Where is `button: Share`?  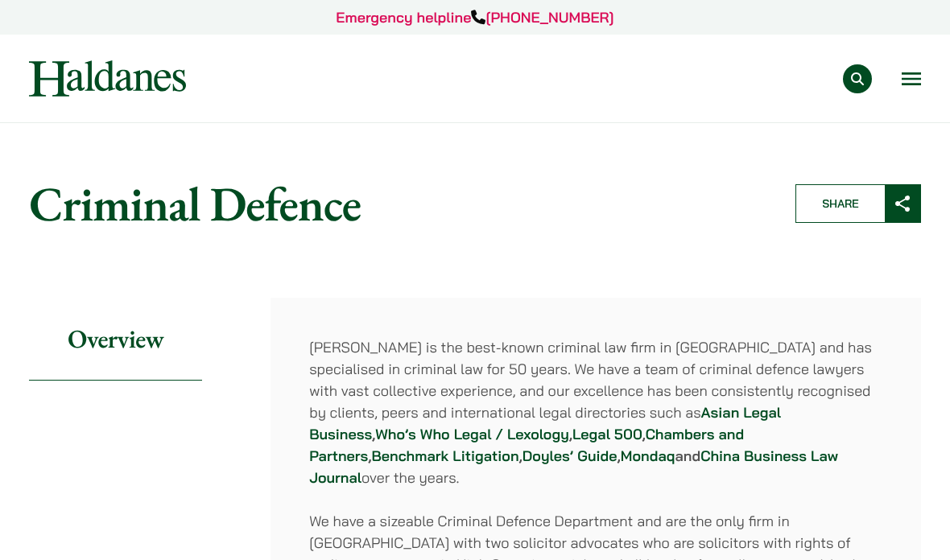 button: Share is located at coordinates (858, 204).